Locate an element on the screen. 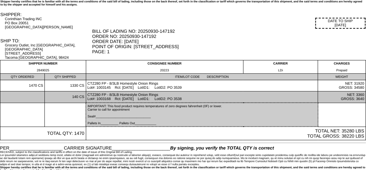  td: NET: 31920 GROSS: 34580 is located at coordinates (342, 86).